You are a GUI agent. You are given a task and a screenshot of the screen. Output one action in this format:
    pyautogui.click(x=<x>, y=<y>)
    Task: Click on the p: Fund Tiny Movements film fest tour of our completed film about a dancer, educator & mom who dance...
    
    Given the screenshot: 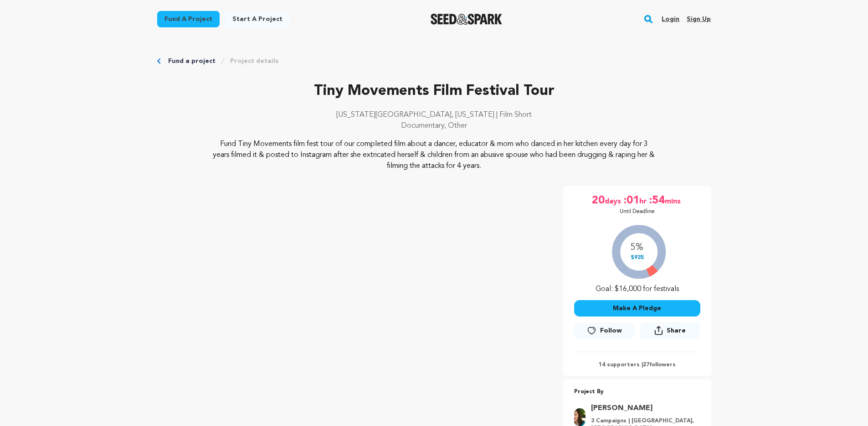 What is the action you would take?
    pyautogui.click(x=433, y=155)
    